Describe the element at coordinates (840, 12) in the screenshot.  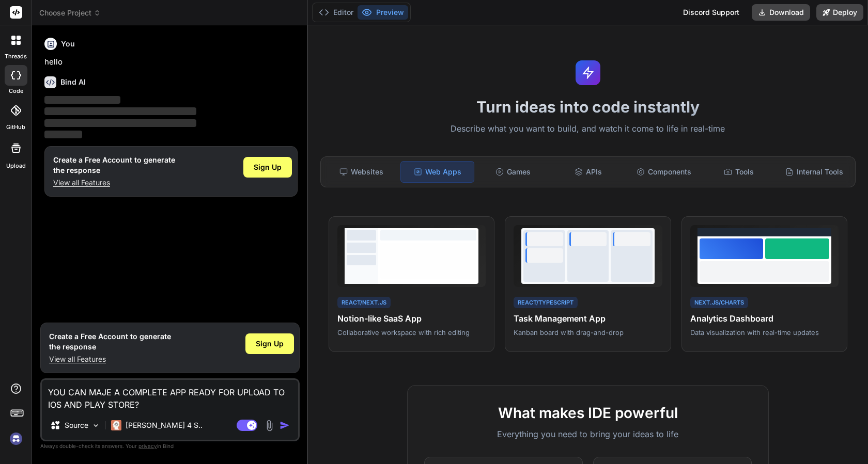
I see `button: Deploy` at that location.